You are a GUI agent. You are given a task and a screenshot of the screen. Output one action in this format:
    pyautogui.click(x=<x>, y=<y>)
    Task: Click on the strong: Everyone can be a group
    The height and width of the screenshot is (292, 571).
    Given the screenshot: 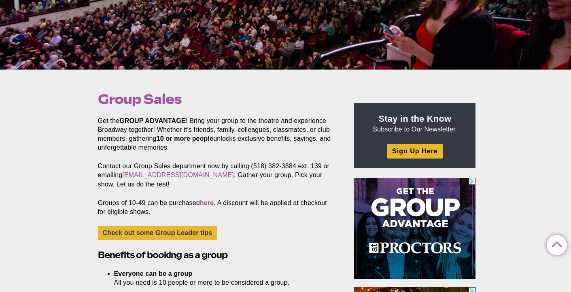 What is the action you would take?
    pyautogui.click(x=153, y=274)
    